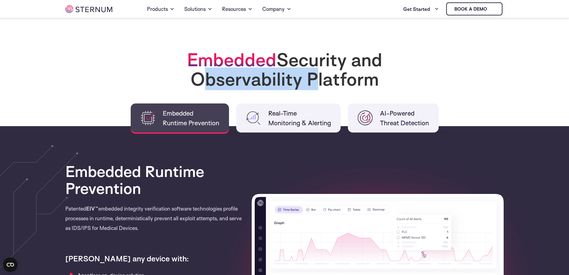 The width and height of the screenshot is (569, 275). Describe the element at coordinates (161, 9) in the screenshot. I see `a: Products` at that location.